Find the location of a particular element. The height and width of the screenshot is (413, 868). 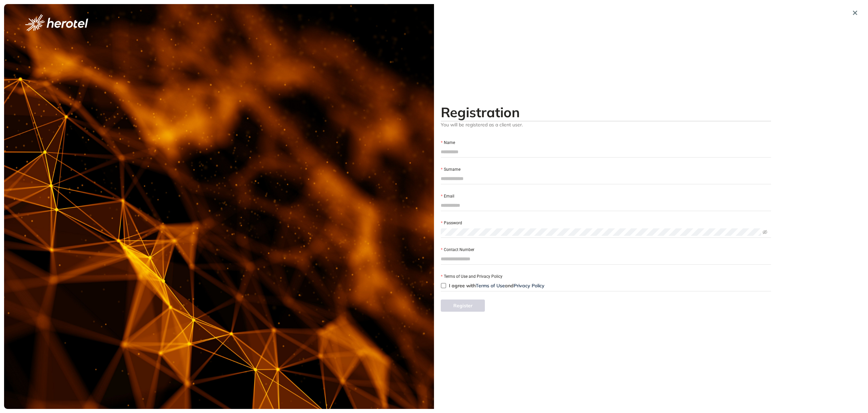

button: logo is located at coordinates (56, 23).